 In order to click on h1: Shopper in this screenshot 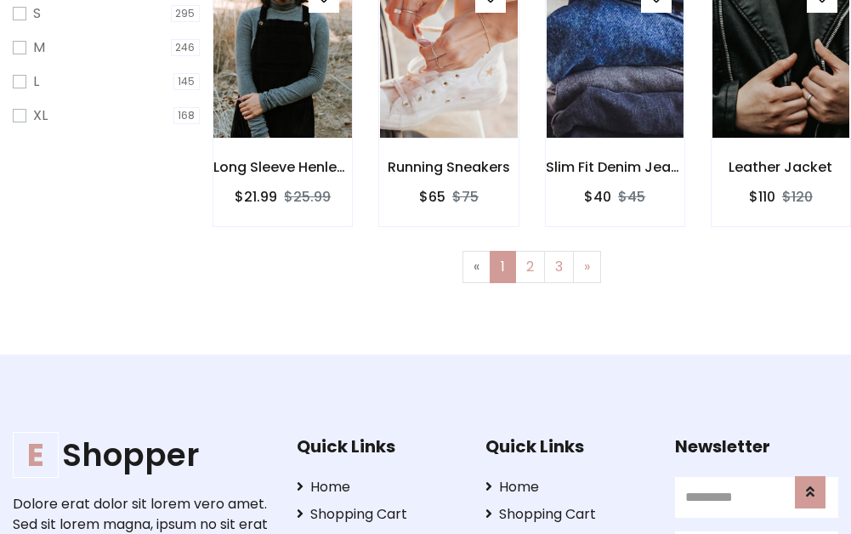, I will do `click(141, 455)`.